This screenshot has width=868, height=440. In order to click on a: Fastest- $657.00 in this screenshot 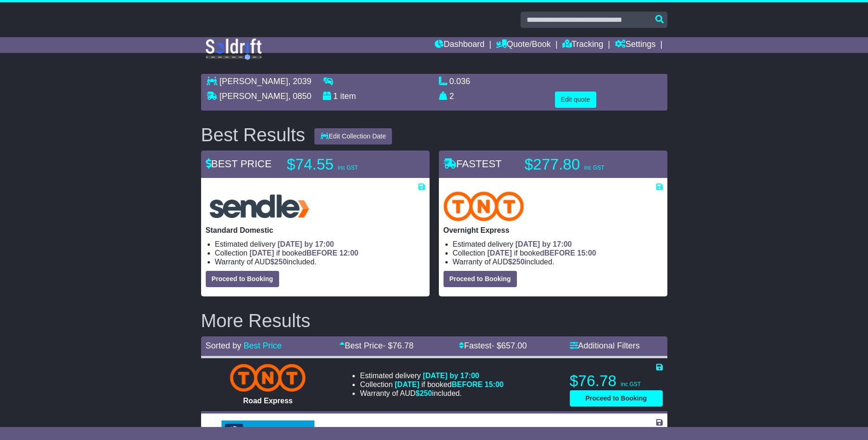, I will do `click(493, 345)`.